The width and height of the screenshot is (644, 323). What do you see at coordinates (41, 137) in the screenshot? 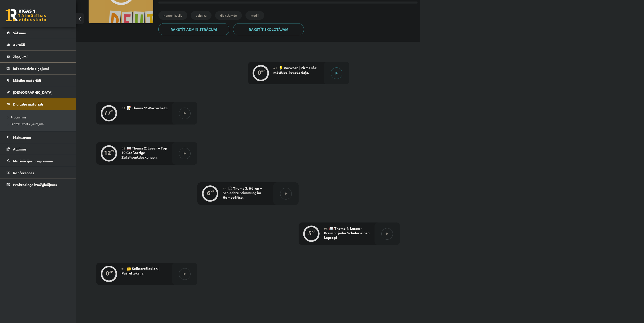
I see `legend: Maksājumi` at bounding box center [41, 137].